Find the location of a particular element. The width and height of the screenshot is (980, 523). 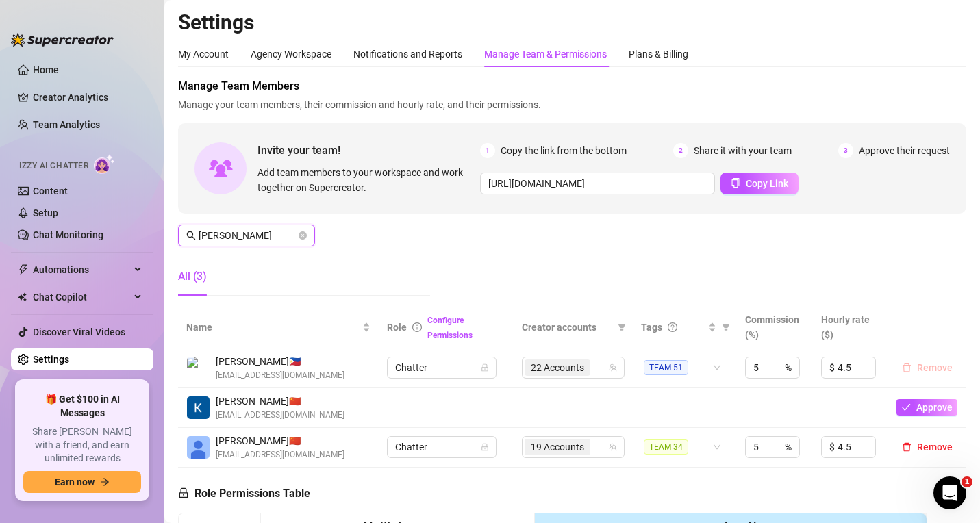

span: TEAM 51 is located at coordinates (665, 367).